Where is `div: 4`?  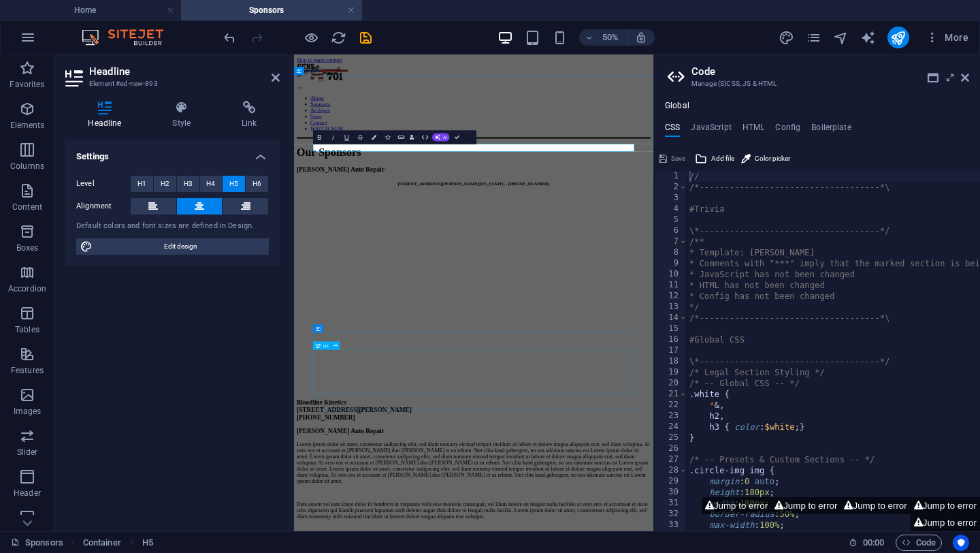 div: 4 is located at coordinates (671, 209).